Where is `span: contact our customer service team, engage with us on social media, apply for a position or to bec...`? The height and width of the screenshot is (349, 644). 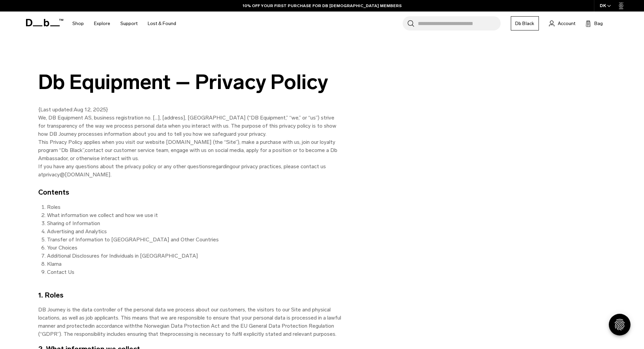
span: contact our customer service team, engage with us on social media, apply for a position or to bec... is located at coordinates (188, 154).